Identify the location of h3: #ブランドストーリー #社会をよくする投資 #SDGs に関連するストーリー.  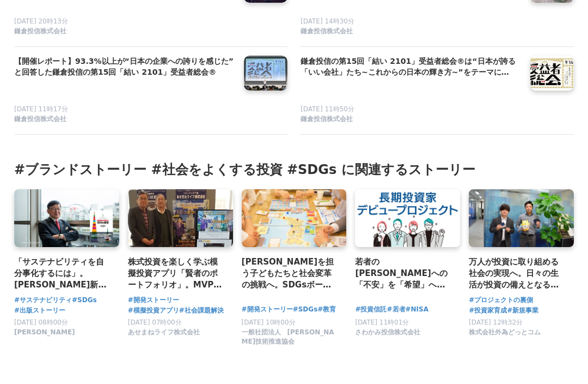
(294, 170).